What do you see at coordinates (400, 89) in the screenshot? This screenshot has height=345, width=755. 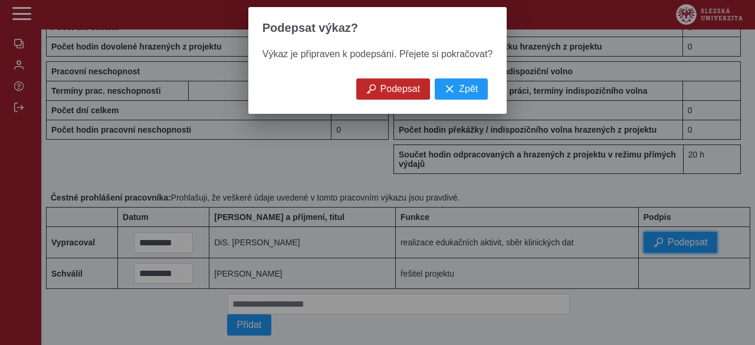 I see `span: Podepsat` at bounding box center [400, 89].